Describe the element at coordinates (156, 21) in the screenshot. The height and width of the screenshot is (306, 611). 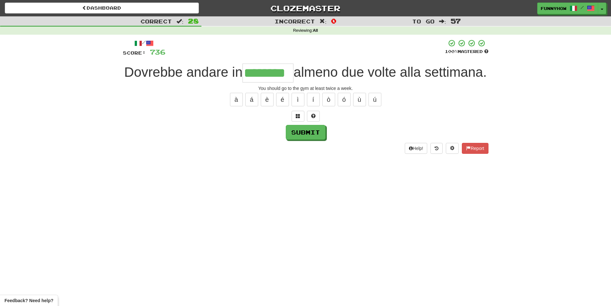
I see `span: Correct` at that location.